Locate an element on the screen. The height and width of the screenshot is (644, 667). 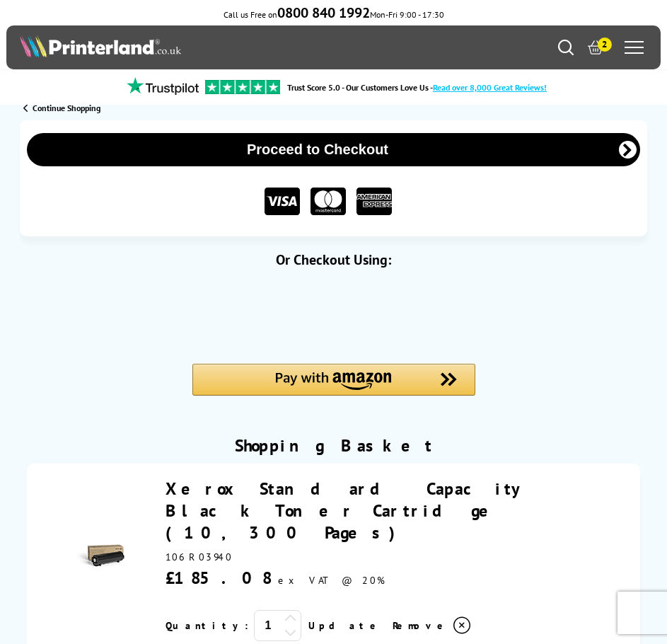
span: Quantity: is located at coordinates (207, 626).